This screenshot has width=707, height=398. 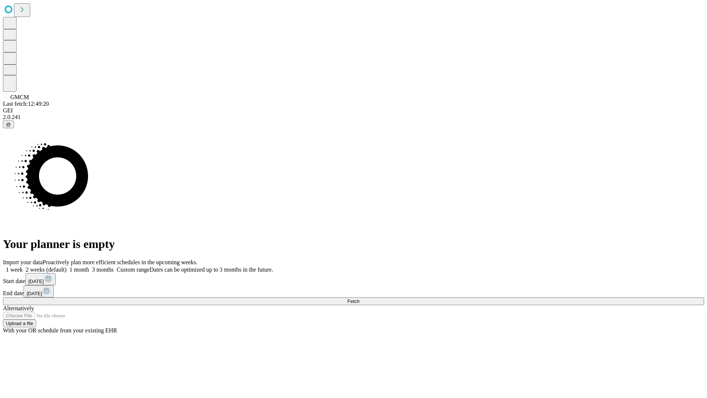 What do you see at coordinates (353, 291) in the screenshot?
I see `div: End date` at bounding box center [353, 291].